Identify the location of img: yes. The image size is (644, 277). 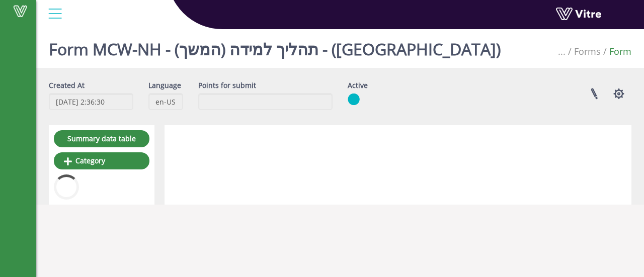
(353, 99).